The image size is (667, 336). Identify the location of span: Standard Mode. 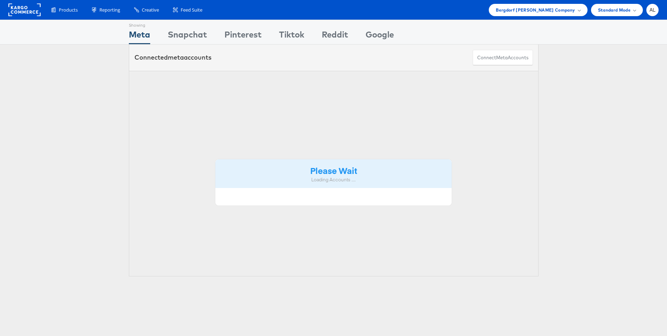
(614, 10).